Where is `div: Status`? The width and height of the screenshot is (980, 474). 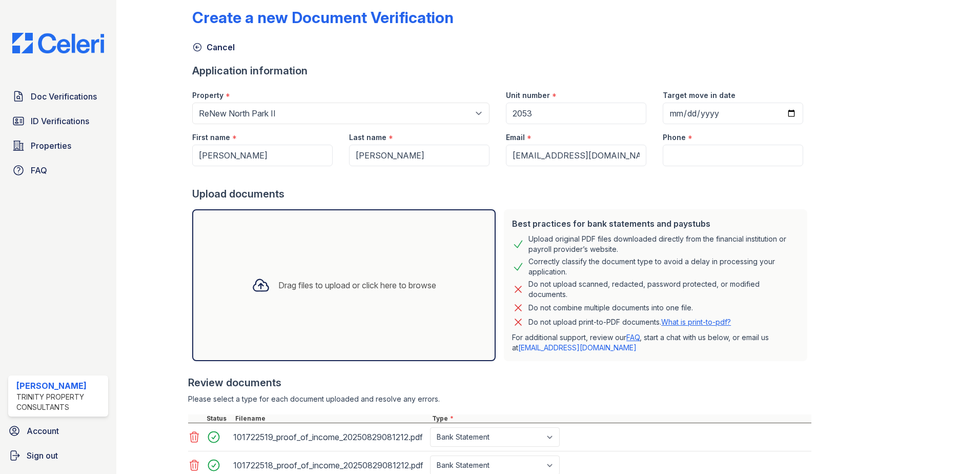
div: Status is located at coordinates (219, 419).